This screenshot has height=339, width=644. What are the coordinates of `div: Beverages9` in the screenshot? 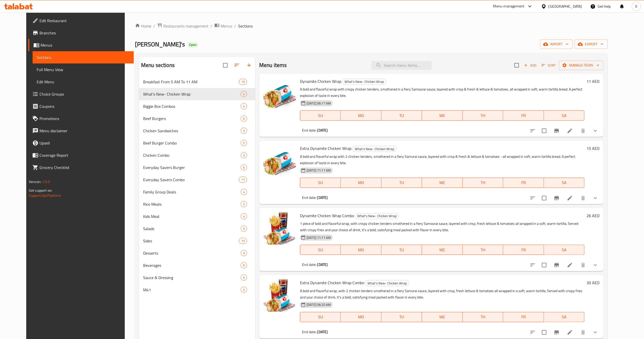 It's located at (197, 265).